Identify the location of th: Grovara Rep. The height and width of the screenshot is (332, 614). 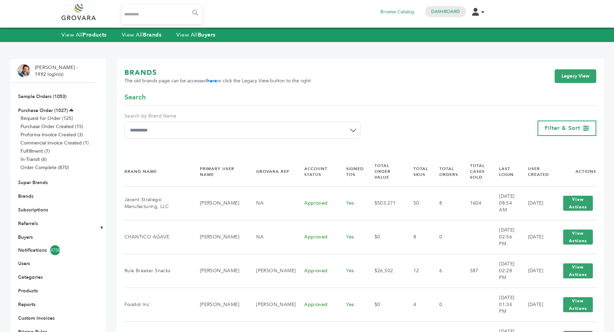
(272, 171).